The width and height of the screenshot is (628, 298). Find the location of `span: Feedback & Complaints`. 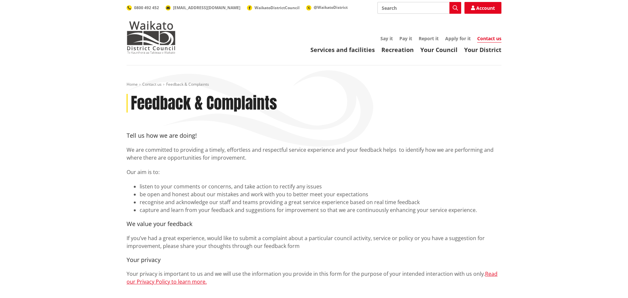

span: Feedback & Complaints is located at coordinates (187, 84).